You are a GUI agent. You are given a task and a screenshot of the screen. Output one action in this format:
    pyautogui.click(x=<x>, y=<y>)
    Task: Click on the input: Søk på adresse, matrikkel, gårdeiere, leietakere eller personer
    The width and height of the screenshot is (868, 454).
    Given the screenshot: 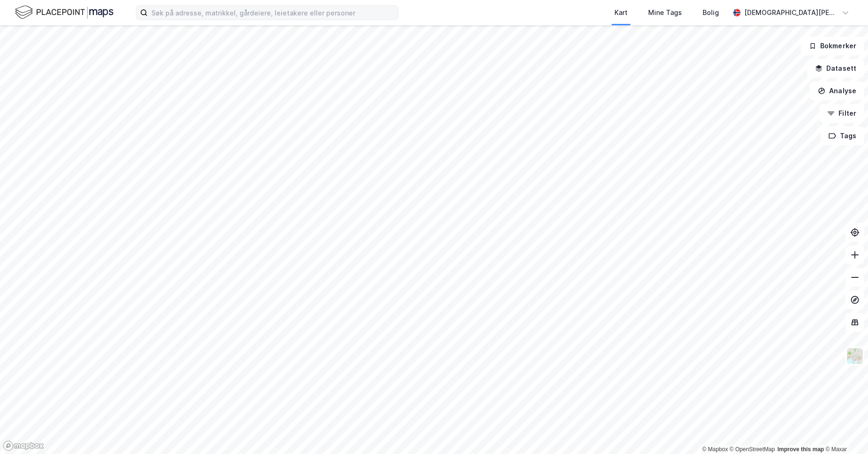 What is the action you would take?
    pyautogui.click(x=273, y=13)
    